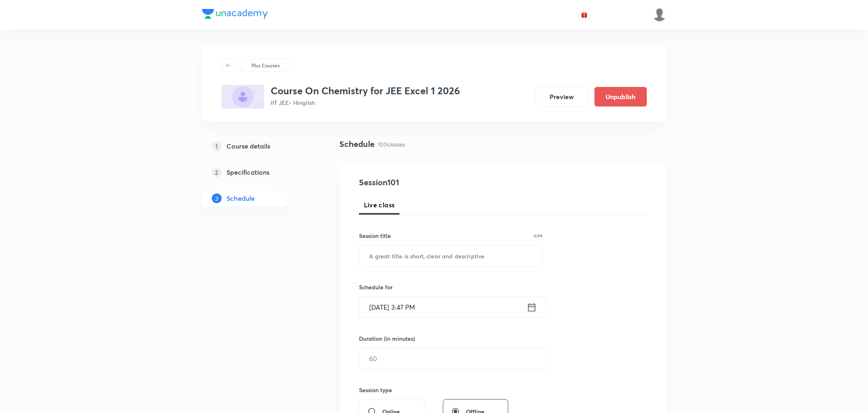 The height and width of the screenshot is (413, 868). What do you see at coordinates (584, 14) in the screenshot?
I see `button: avatar` at bounding box center [584, 14].